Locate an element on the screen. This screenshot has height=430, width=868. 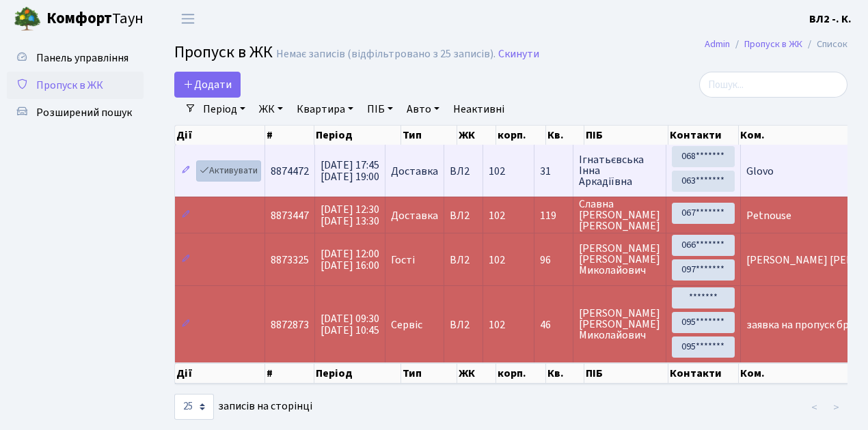
span: 8872873 is located at coordinates (290, 325).